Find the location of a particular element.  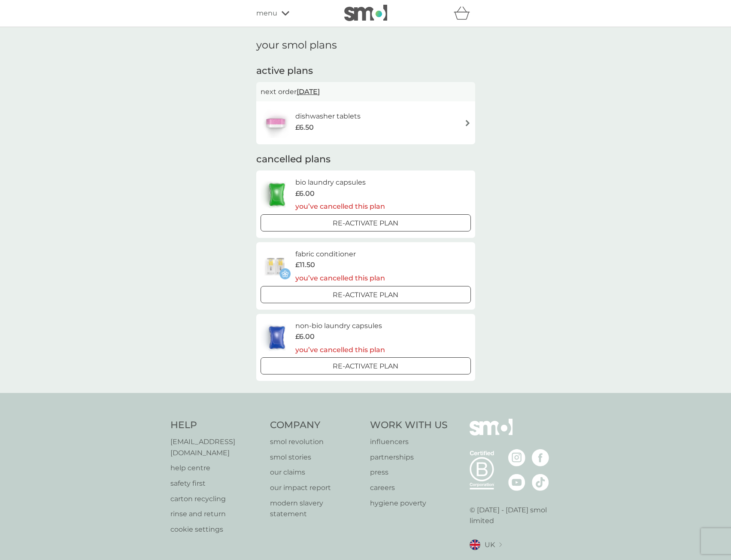

img: visit the smol Instagram page is located at coordinates (517, 458).